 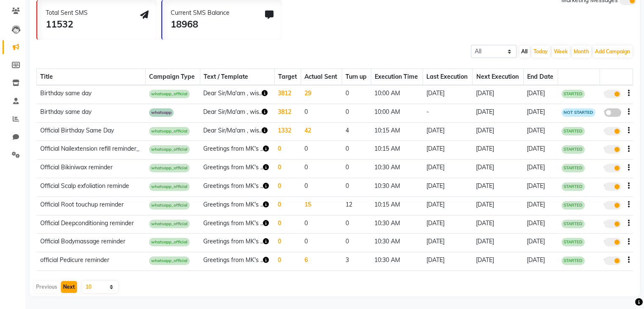 What do you see at coordinates (200, 24) in the screenshot?
I see `div: 18968` at bounding box center [200, 24].